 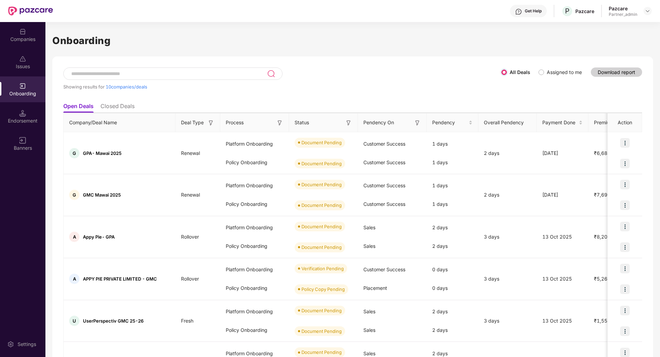 What do you see at coordinates (533, 11) in the screenshot?
I see `div: Get Help` at bounding box center [533, 11].